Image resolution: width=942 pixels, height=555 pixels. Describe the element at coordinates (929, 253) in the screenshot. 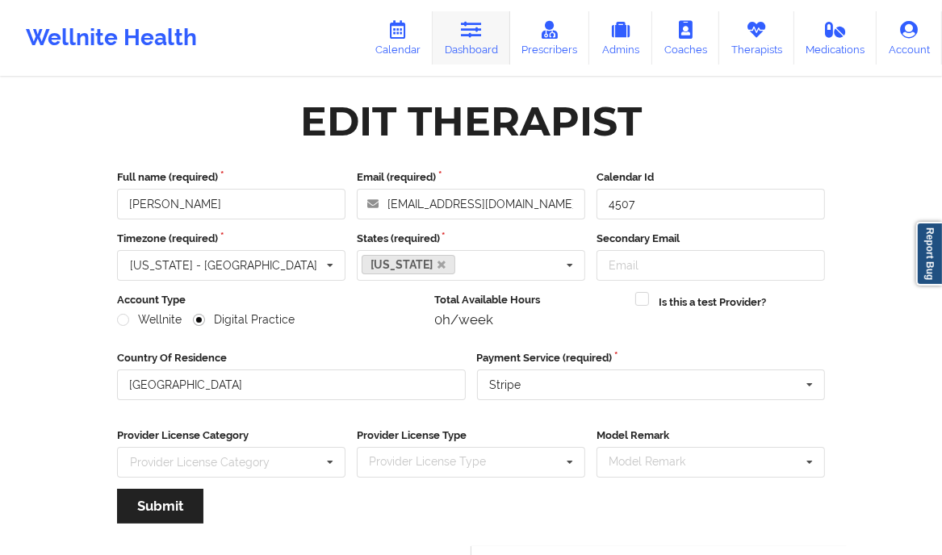

I see `a: Report Bug` at that location.